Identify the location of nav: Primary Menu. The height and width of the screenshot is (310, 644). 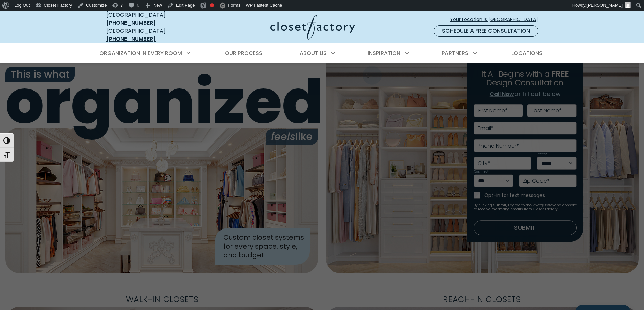
(322, 54).